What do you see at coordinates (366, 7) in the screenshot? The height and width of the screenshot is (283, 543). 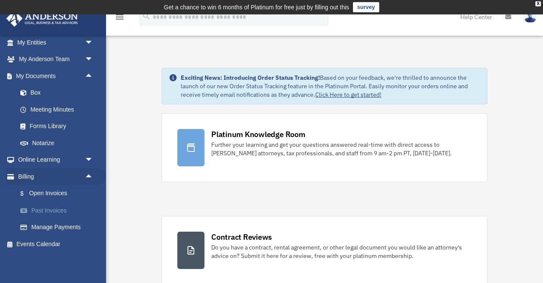 I see `a: survey` at bounding box center [366, 7].